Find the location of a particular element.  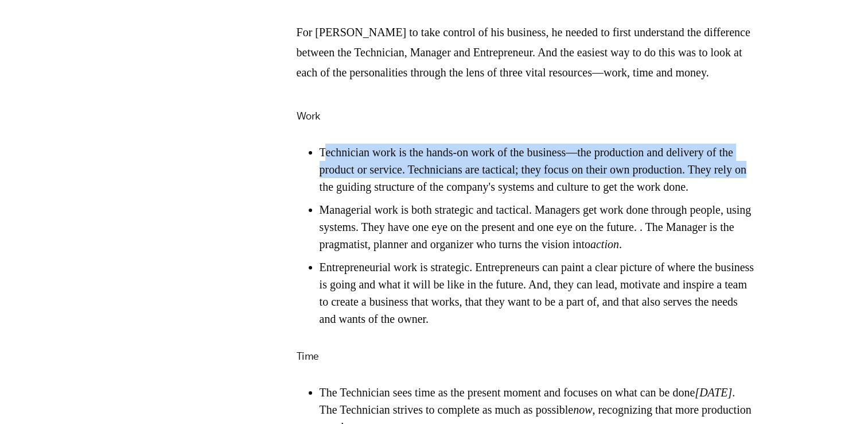

li: Managerial work is both strategic and tactical. Managers get work done through people, using syst... is located at coordinates (538, 227).